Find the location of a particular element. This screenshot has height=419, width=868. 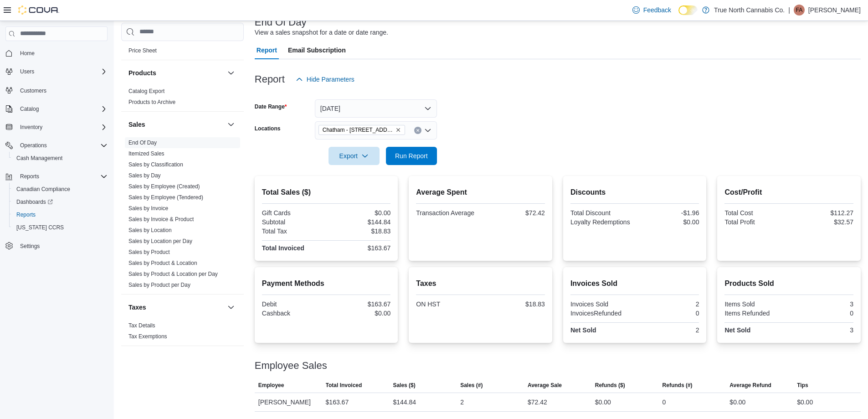

span: Settings is located at coordinates (30, 246).